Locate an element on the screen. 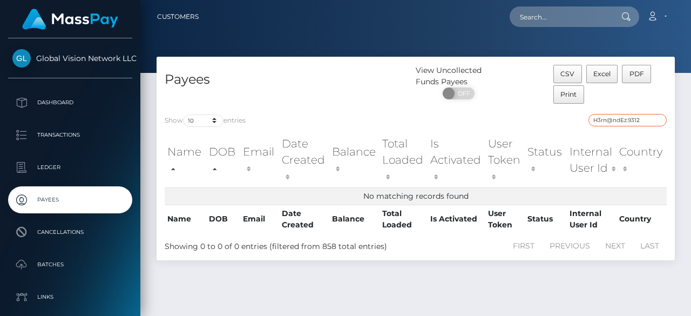 This screenshot has height=316, width=691. th: Total Loaded is located at coordinates (403, 219).